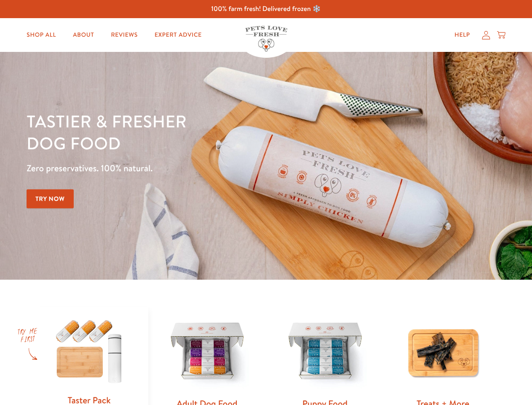 The image size is (532, 405). I want to click on a: Expert Advice, so click(178, 35).